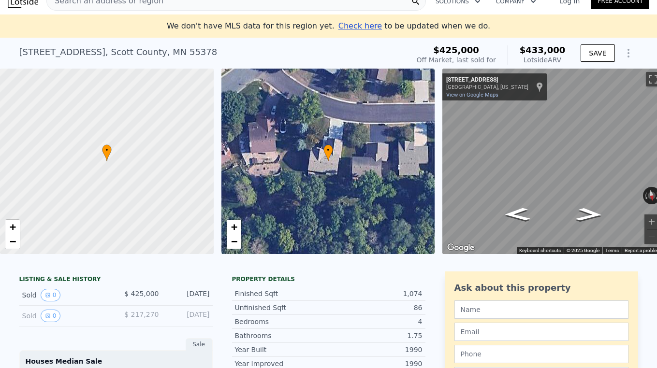 The width and height of the screenshot is (657, 368). I want to click on div: Houses Median Sale, so click(116, 361).